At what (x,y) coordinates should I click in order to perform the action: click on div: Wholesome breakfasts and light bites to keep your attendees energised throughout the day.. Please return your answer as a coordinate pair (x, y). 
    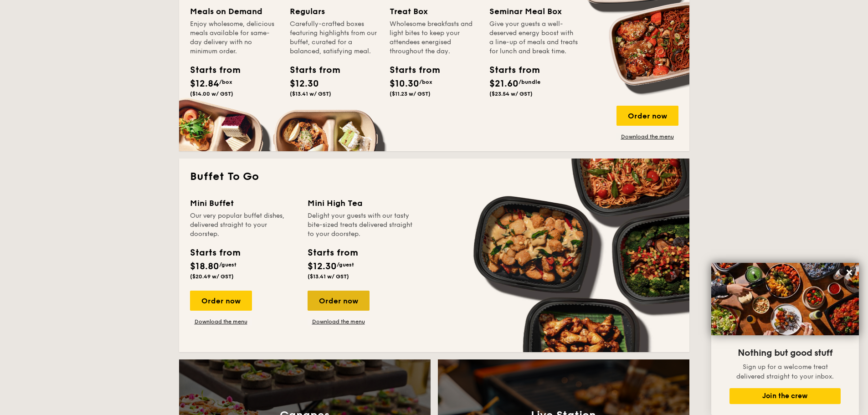
    Looking at the image, I should click on (434, 38).